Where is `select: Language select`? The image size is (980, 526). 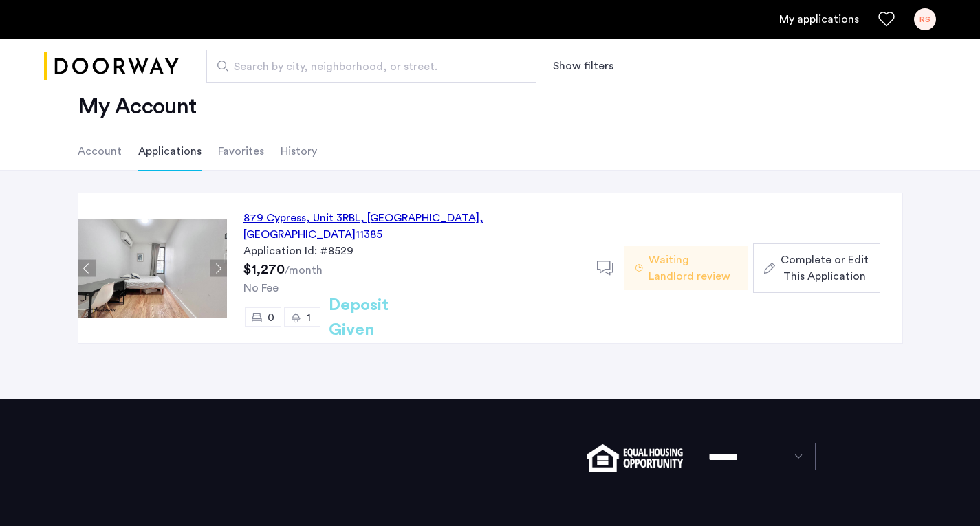
select: Language select is located at coordinates (756, 457).